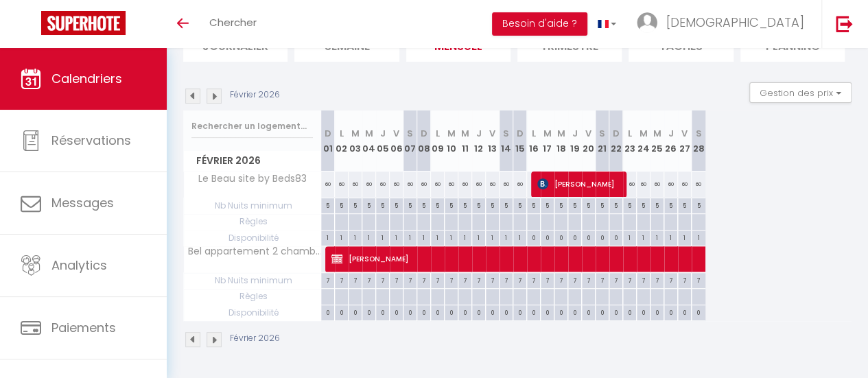 Image resolution: width=868 pixels, height=378 pixels. What do you see at coordinates (466, 141) in the screenshot?
I see `th: 11` at bounding box center [466, 141].